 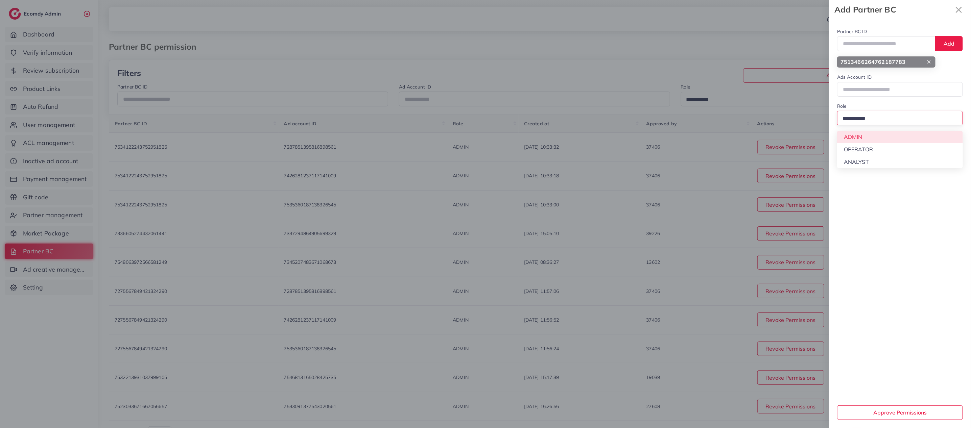 What do you see at coordinates (959, 10) in the screenshot?
I see `svg: x` at bounding box center [959, 10].